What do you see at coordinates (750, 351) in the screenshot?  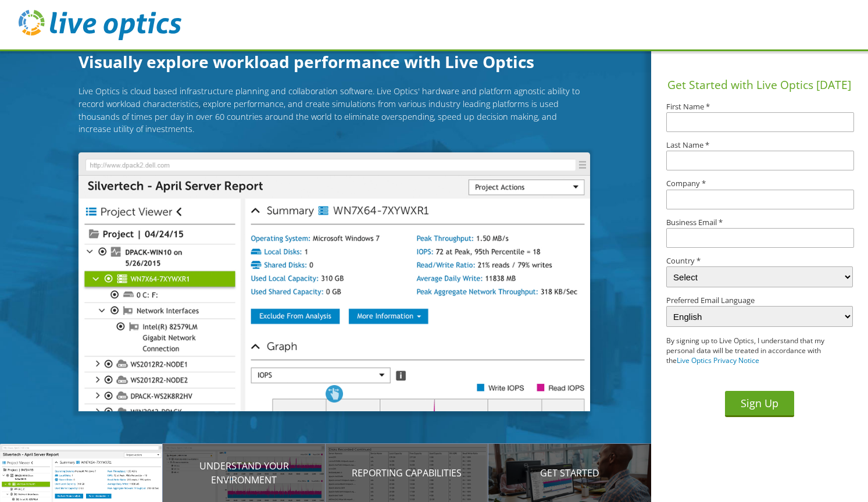 I see `p: By signing up to Live Optics, I understand that my personal data will be treated in accordance wi...` at bounding box center [750, 351].